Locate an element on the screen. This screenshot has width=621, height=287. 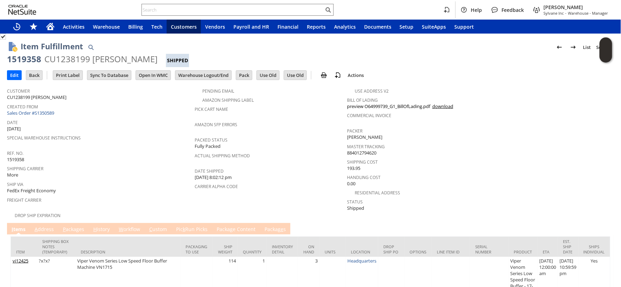
a: Actual Shipping Method is located at coordinates (223, 155).